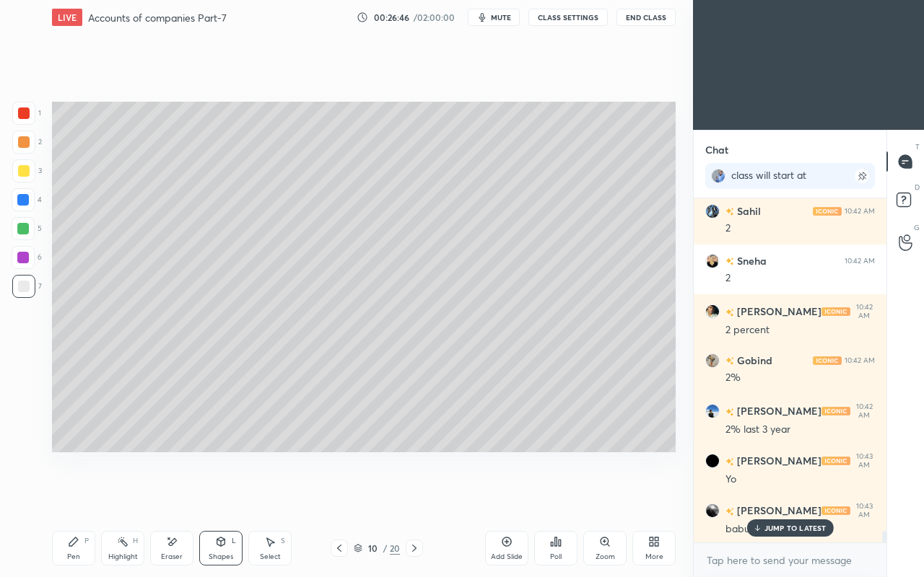 The image size is (924, 577). What do you see at coordinates (395, 548) in the screenshot?
I see `div: 20` at bounding box center [395, 548].